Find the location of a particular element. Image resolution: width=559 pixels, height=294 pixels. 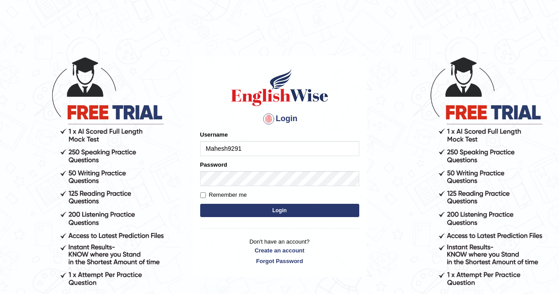

h4: Login is located at coordinates (279, 119).